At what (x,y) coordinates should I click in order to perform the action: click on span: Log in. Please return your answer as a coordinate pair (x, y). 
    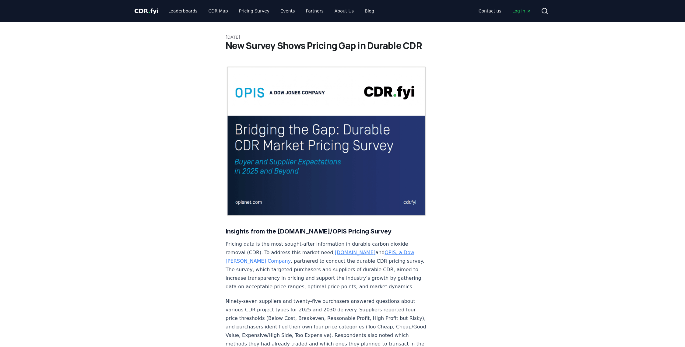
    Looking at the image, I should click on (522, 11).